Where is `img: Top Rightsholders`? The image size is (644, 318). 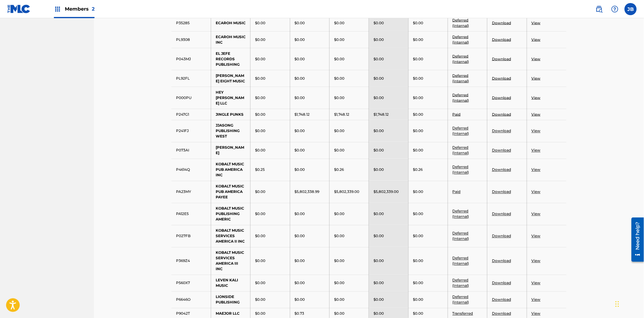
img: Top Rightsholders is located at coordinates (57, 9).